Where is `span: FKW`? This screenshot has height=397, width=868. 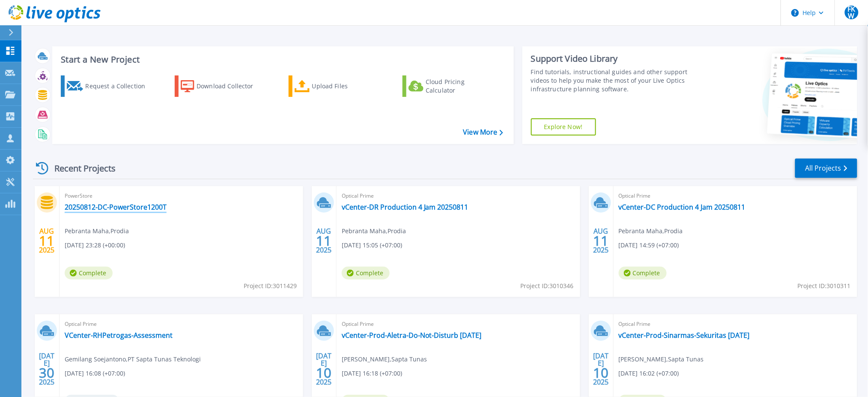 span: FKW is located at coordinates (851, 13).